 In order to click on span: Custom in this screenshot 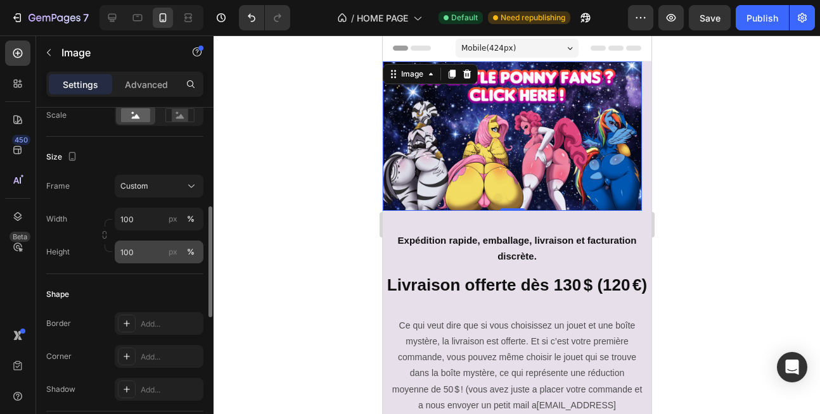, I will do `click(134, 186)`.